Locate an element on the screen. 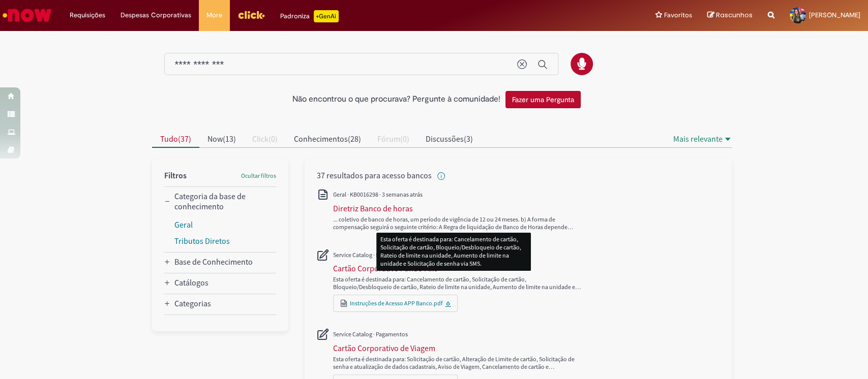 The image size is (868, 379). button: Fazer uma Pergunta is located at coordinates (543, 99).